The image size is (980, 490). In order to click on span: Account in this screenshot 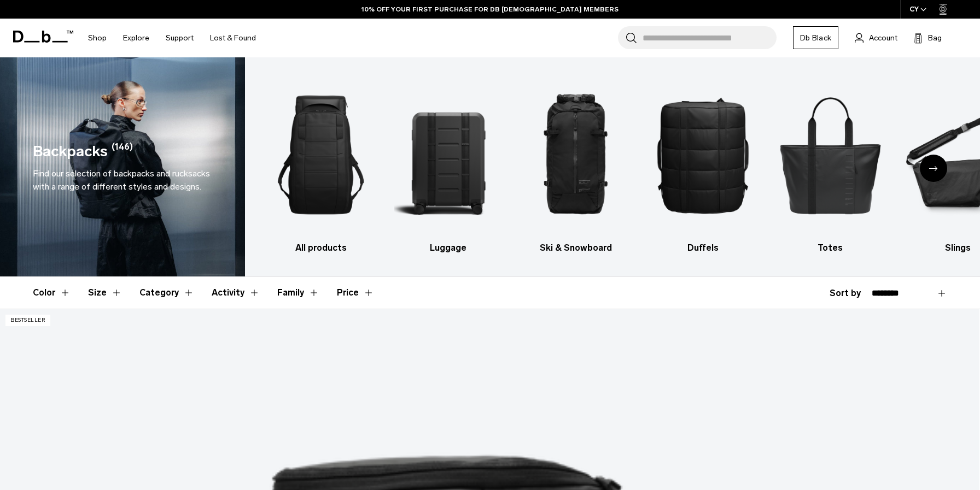, I will do `click(883, 38)`.